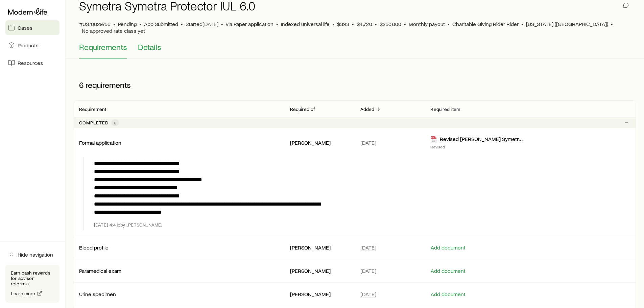 The width and height of the screenshot is (644, 308). I want to click on p: Started, so click(202, 24).